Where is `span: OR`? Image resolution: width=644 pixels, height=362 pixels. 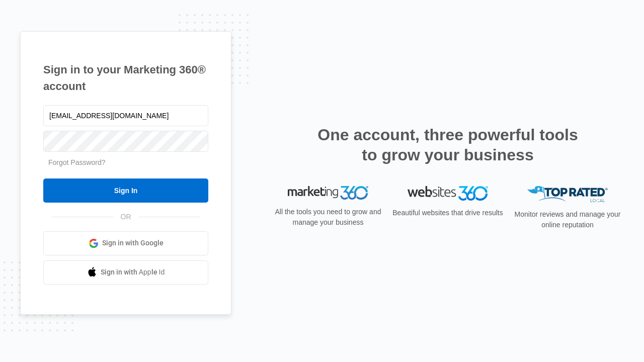
span: OR is located at coordinates (126, 217).